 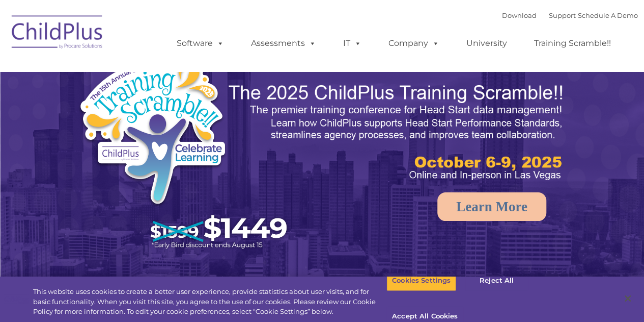 What do you see at coordinates (414, 43) in the screenshot?
I see `a: Company` at bounding box center [414, 43].